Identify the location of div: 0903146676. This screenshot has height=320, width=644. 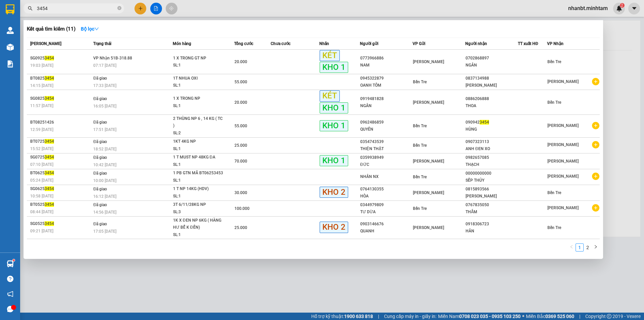
(386, 223).